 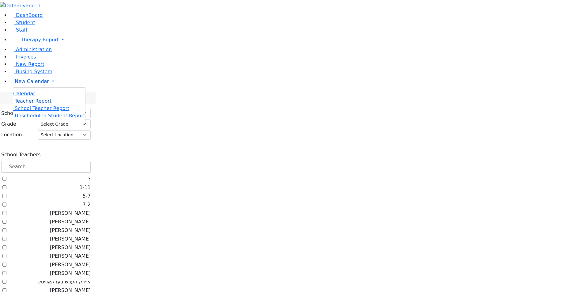 What do you see at coordinates (46, 167) in the screenshot?
I see `input: Search` at bounding box center [46, 167].